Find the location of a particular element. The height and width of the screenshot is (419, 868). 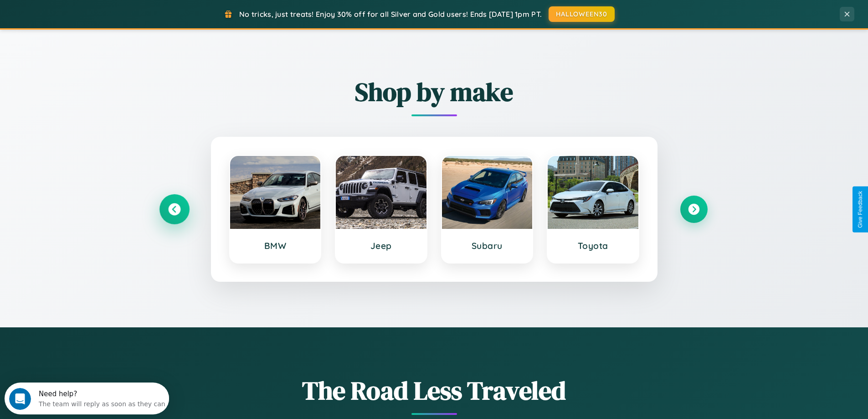

h3: Jeep is located at coordinates (381, 246).